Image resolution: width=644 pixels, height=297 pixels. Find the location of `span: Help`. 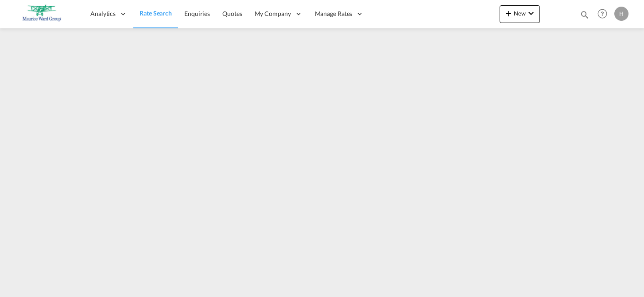

span: Help is located at coordinates (603, 14).